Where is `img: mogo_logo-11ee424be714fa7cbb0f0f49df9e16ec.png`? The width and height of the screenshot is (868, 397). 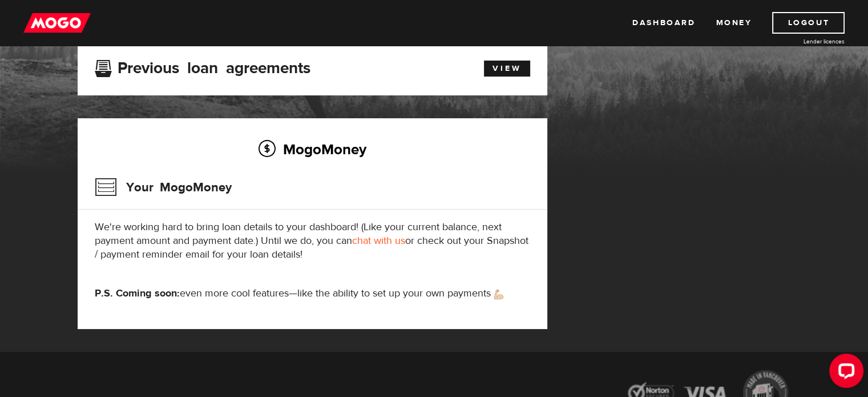 img: mogo_logo-11ee424be714fa7cbb0f0f49df9e16ec.png is located at coordinates (57, 23).